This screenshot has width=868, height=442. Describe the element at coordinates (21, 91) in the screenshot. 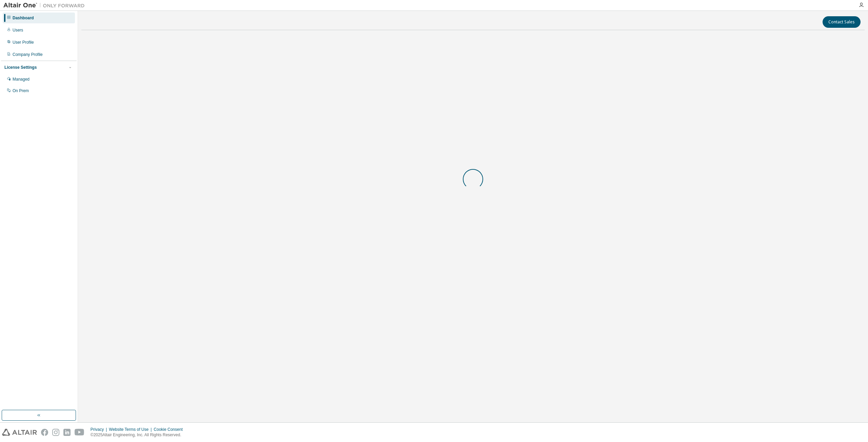

I see `div: On Prem` at that location.